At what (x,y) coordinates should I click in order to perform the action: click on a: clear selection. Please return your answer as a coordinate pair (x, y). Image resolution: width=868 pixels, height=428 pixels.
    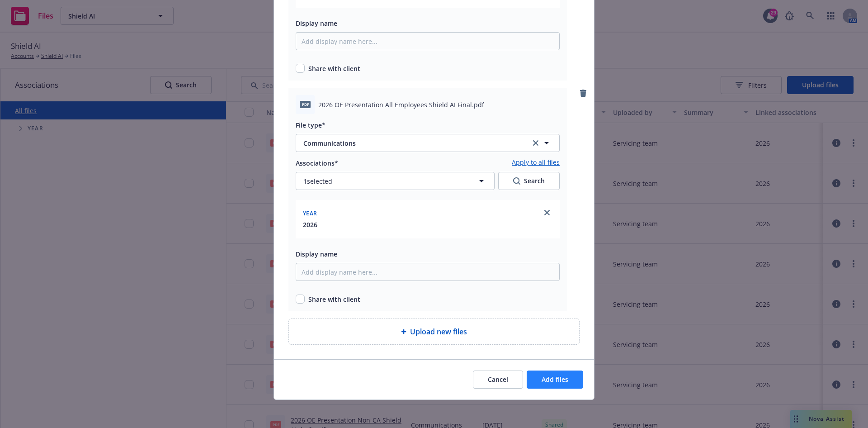
    Looking at the image, I should click on (536, 143).